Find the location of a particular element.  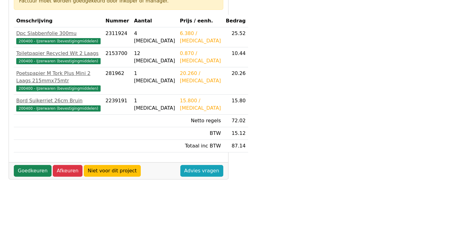

td: 20.26 is located at coordinates (236, 81).